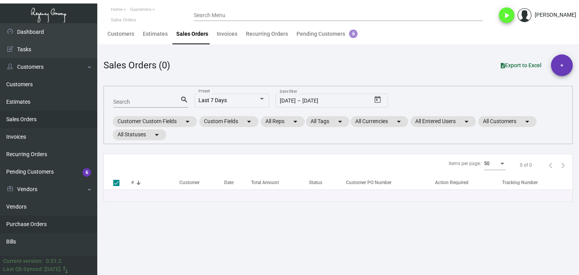 The width and height of the screenshot is (579, 275). Describe the element at coordinates (137, 65) in the screenshot. I see `div: Sales Orders (0)` at that location.